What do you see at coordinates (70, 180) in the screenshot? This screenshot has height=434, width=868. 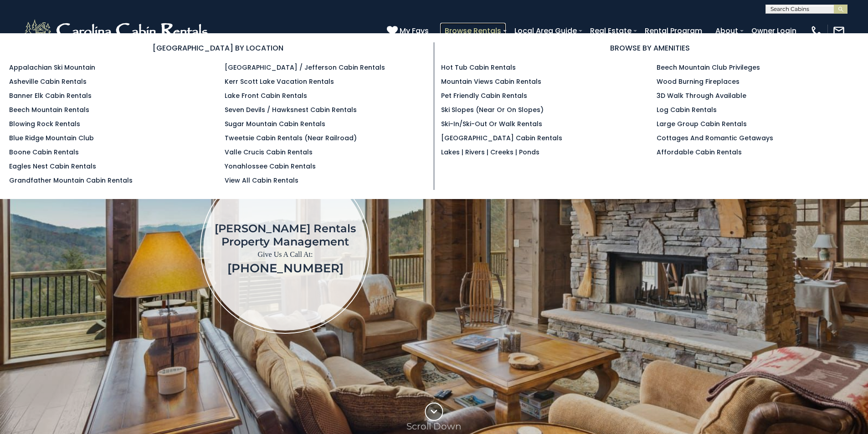 I see `a: Grandfather Mountain Cabin Rentals` at bounding box center [70, 180].